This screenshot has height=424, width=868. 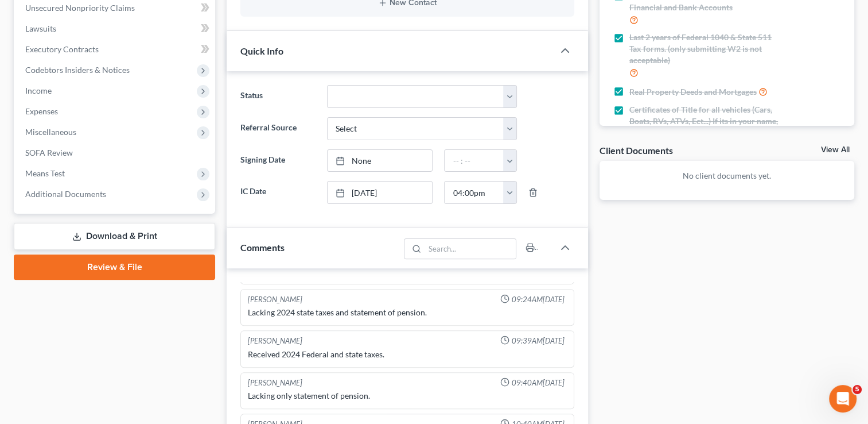 I want to click on span: Executory Contracts, so click(x=62, y=49).